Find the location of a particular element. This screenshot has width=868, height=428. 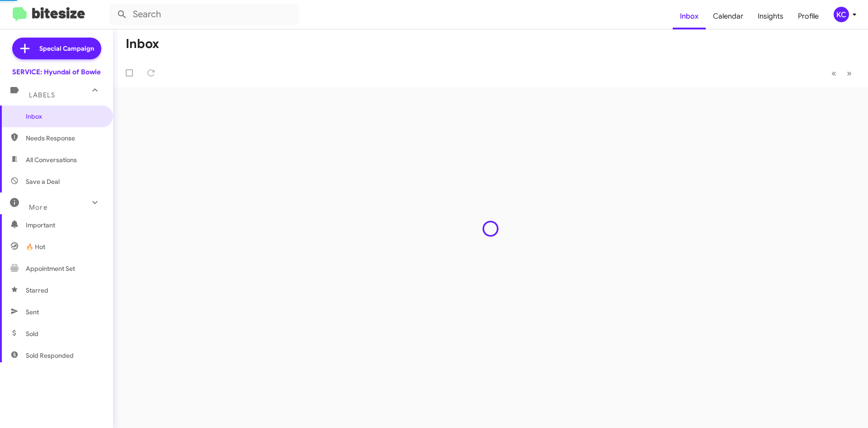

span: Insights is located at coordinates (771, 16).